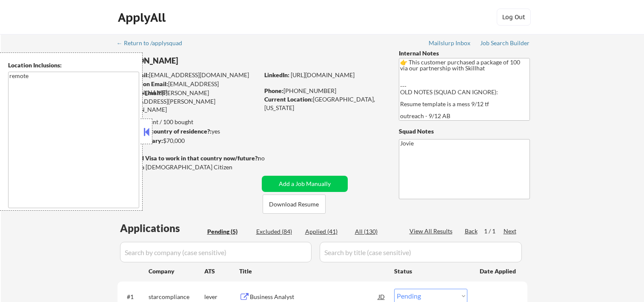 The image size is (644, 302). What do you see at coordinates (312, 271) in the screenshot?
I see `div: Title` at bounding box center [312, 271].